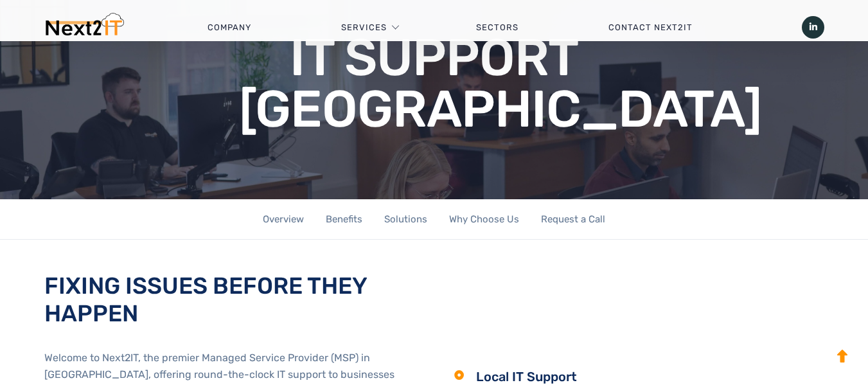 The width and height of the screenshot is (868, 385). I want to click on a: Benefits, so click(344, 219).